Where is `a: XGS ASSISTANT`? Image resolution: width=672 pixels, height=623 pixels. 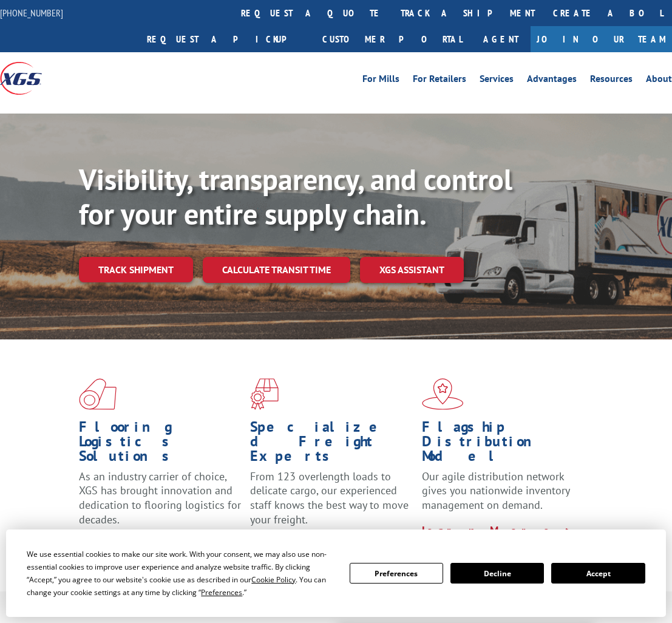 a: XGS ASSISTANT is located at coordinates (411, 269).